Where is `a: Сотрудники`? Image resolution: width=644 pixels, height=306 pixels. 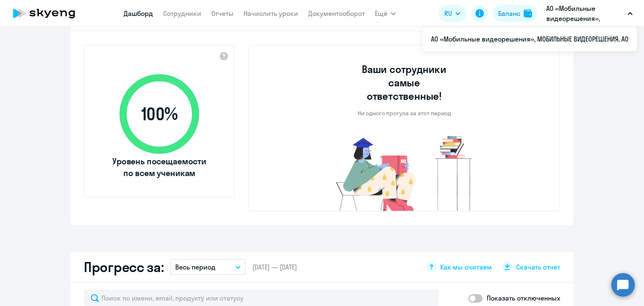 a: Сотрудники is located at coordinates (182, 13).